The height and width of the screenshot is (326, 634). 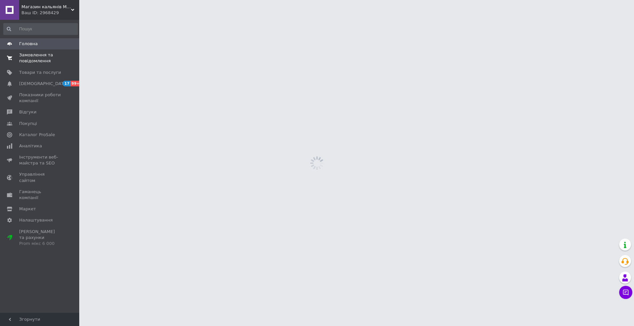 What do you see at coordinates (40, 73) in the screenshot?
I see `span: Товари та послуги` at bounding box center [40, 73].